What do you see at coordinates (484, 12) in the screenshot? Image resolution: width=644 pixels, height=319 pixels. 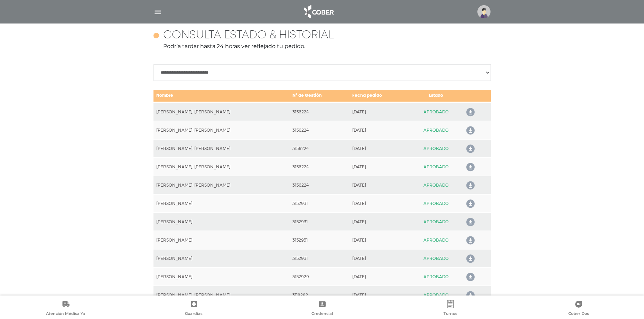 I see `img: profile-placeholder.svg` at bounding box center [484, 12].